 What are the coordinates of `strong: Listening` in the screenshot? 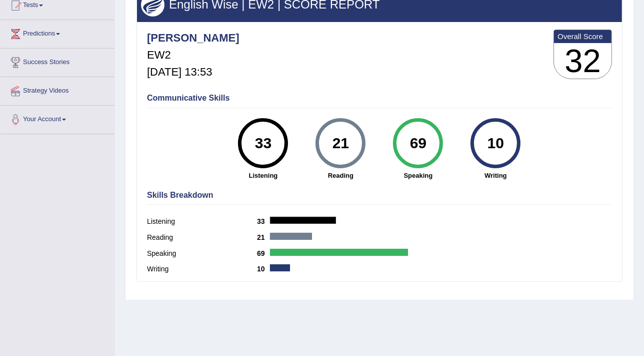 It's located at (263, 176).